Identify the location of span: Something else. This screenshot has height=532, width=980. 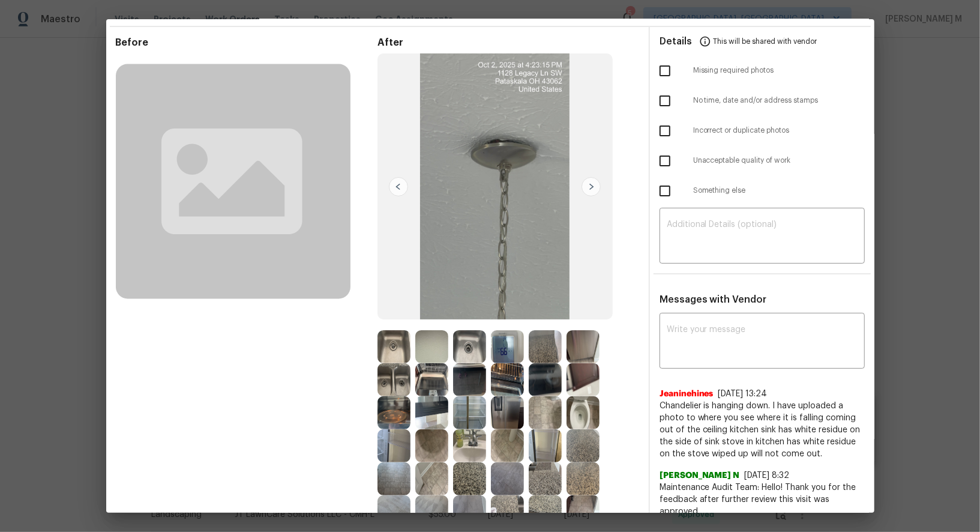
(779, 190).